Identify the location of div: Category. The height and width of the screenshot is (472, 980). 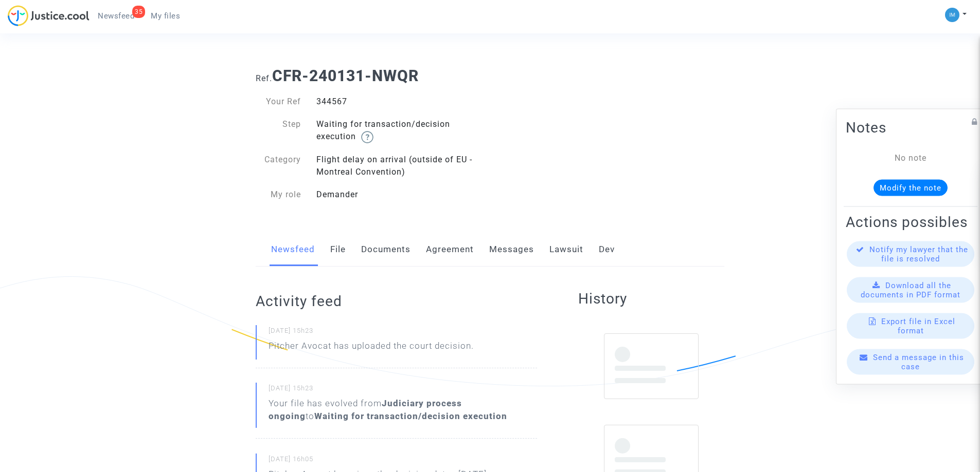
(279, 166).